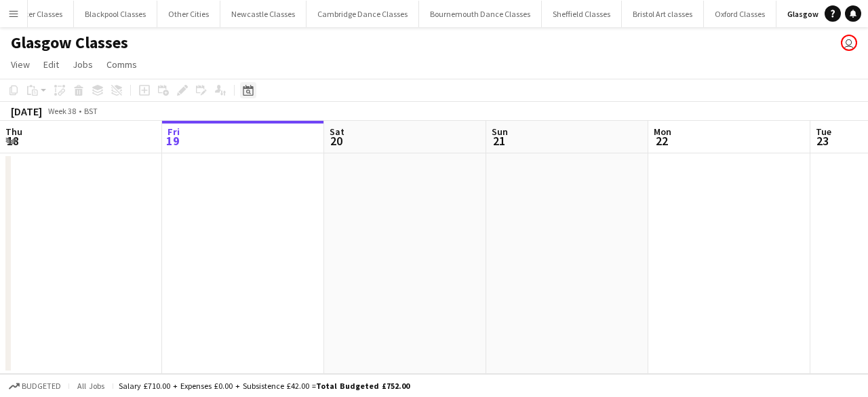 The image size is (868, 397). I want to click on button: Budgeted, so click(35, 386).